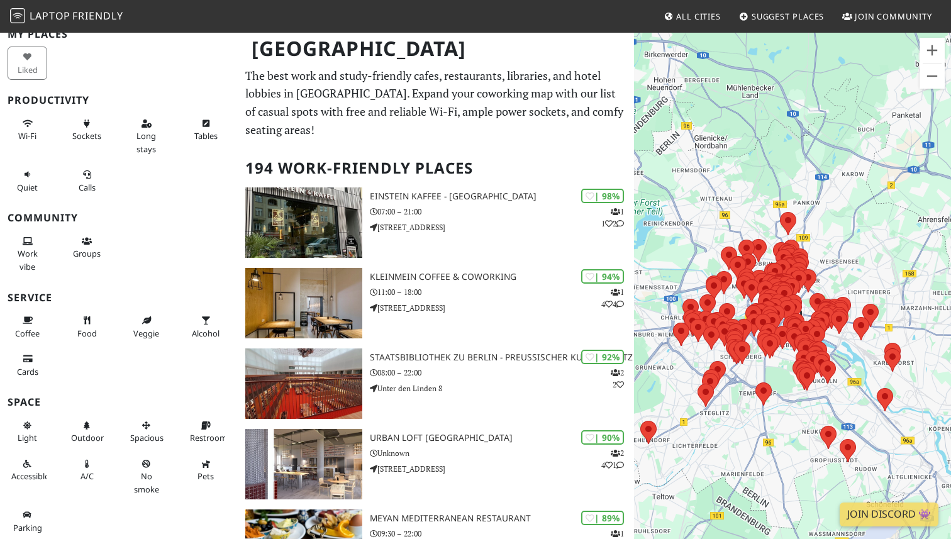  Describe the element at coordinates (146, 327) in the screenshot. I see `button: Veggie` at that location.